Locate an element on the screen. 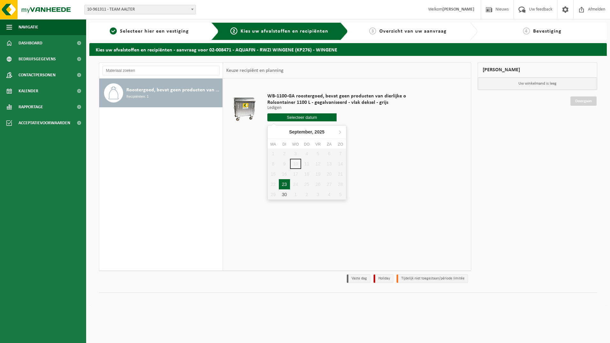 The height and width of the screenshot is (343, 610). span: 2 is located at coordinates (234, 31).